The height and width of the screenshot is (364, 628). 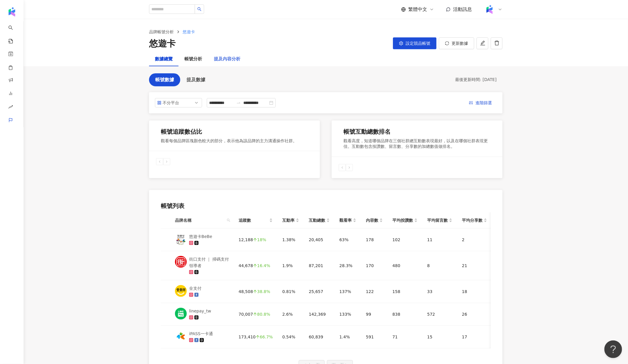 I want to click on div: 38.8%, so click(x=261, y=292).